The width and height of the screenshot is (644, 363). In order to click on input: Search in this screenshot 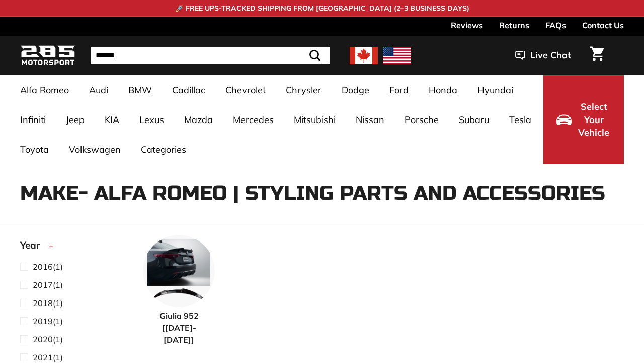, I will do `click(210, 55)`.